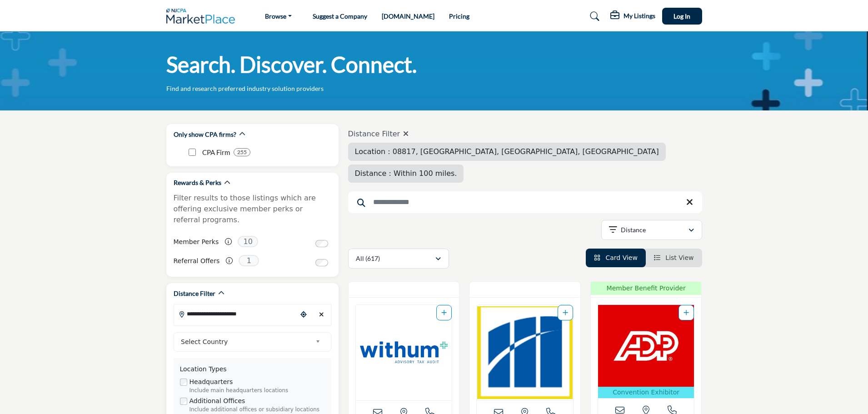  Describe the element at coordinates (646, 346) in the screenshot. I see `img: ADP` at that location.